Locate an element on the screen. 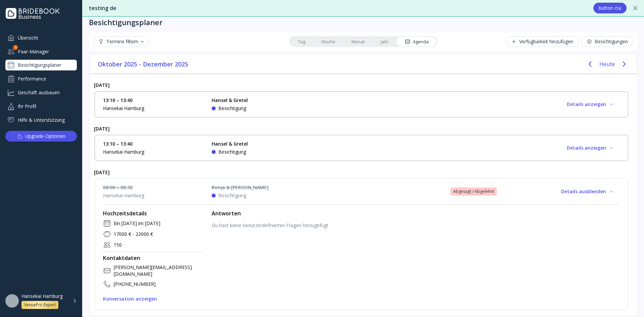 The image size is (644, 317). a: Ihr Profil is located at coordinates (41, 106).